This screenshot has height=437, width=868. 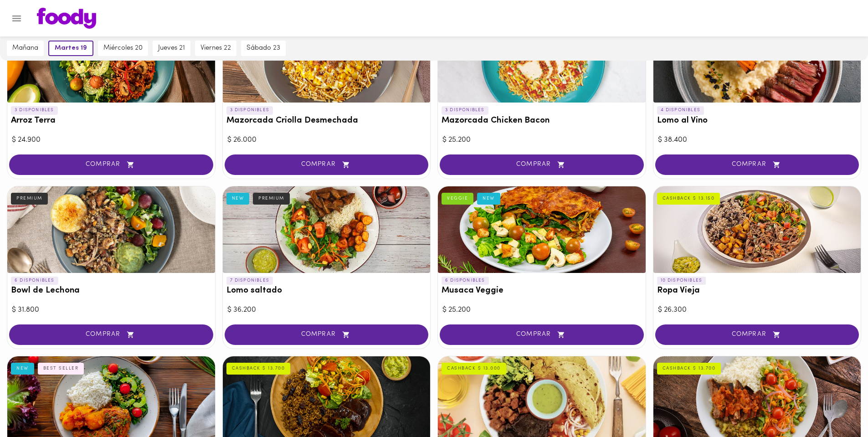 I want to click on div: $ 36.200, so click(x=326, y=310).